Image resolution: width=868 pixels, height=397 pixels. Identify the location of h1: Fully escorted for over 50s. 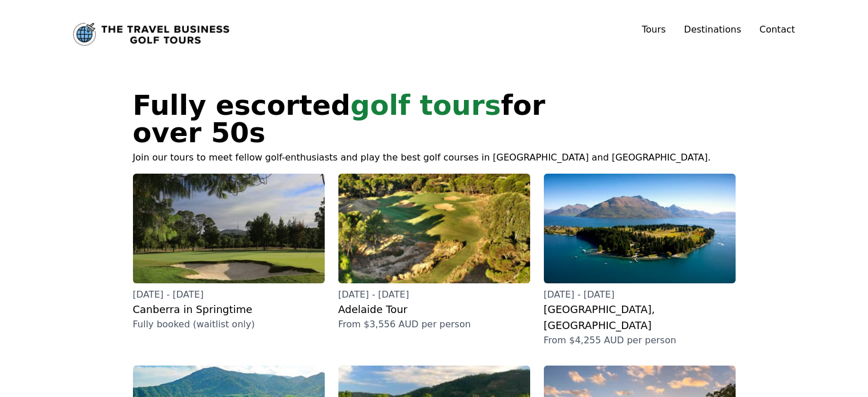
(388, 119).